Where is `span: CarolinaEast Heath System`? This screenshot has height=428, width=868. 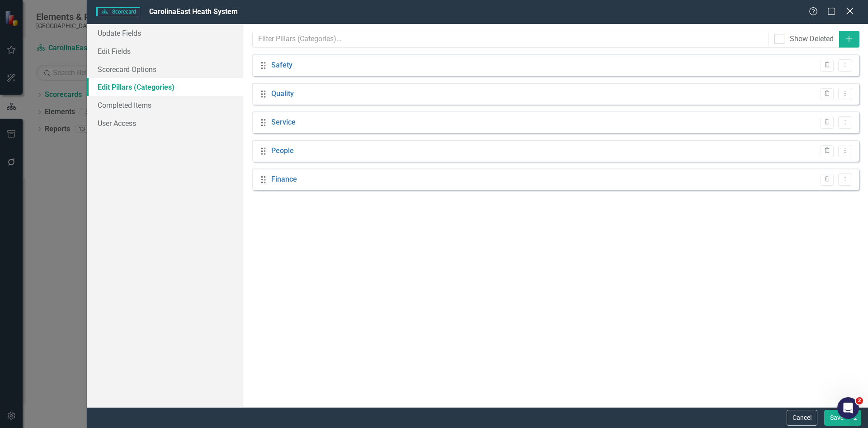
span: CarolinaEast Heath System is located at coordinates (194, 12).